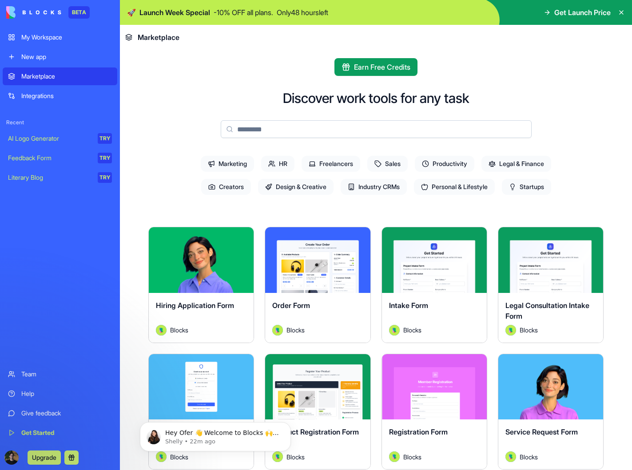 This screenshot has height=470, width=632. I want to click on span: Industry CRMs, so click(374, 187).